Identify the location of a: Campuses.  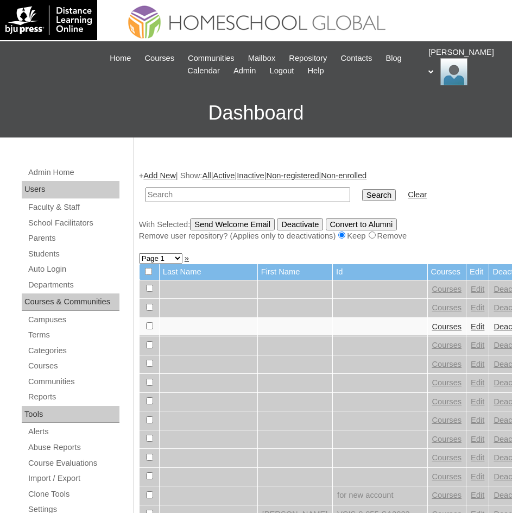
(73, 319).